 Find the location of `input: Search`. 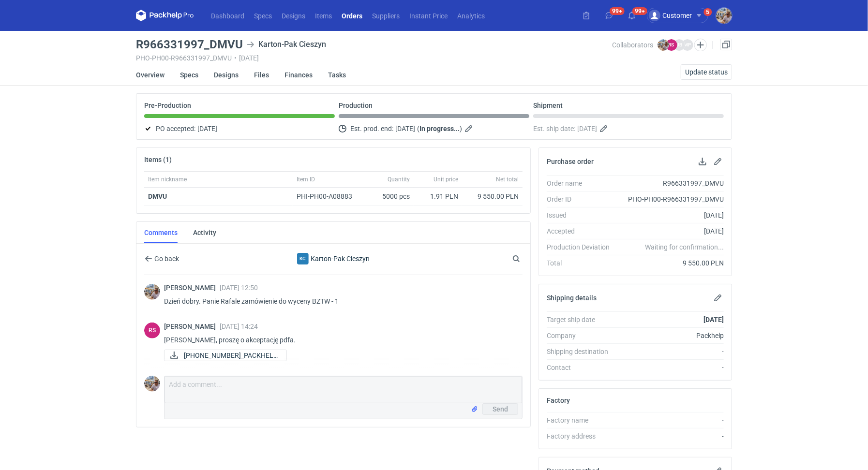

input: Search is located at coordinates (526, 259).